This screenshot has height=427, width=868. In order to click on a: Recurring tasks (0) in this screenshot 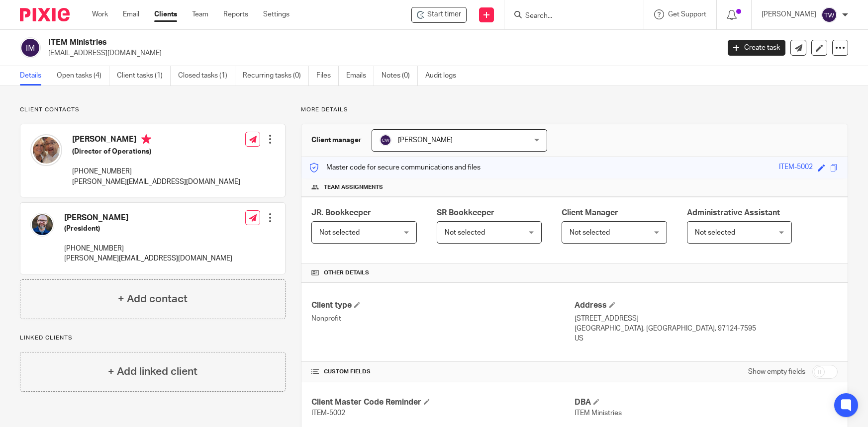, I will do `click(276, 76)`.